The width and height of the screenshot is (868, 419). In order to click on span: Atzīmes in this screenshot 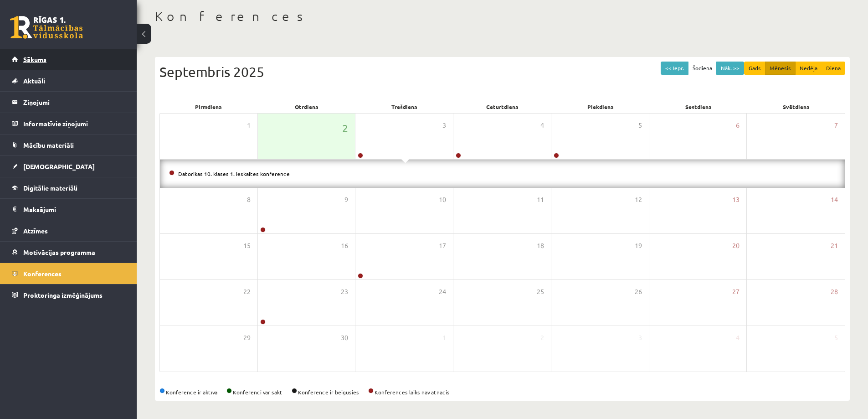, I will do `click(35, 231)`.